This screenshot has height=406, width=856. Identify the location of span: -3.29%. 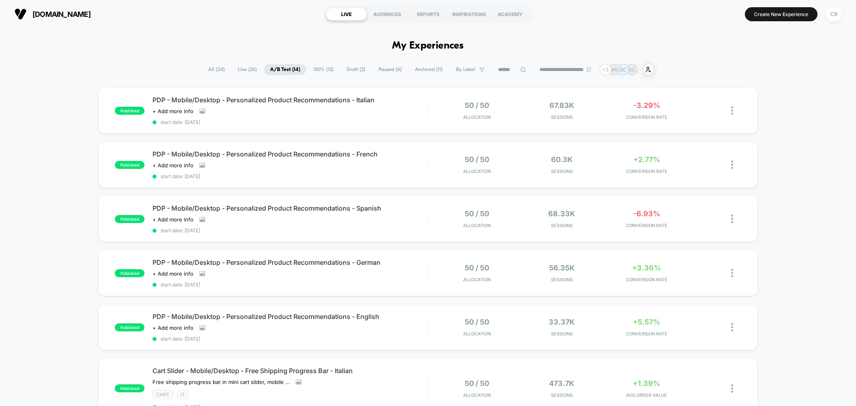
(646, 105).